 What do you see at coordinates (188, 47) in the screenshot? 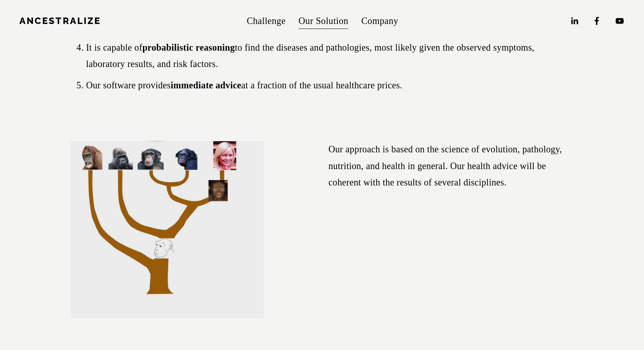
I see `strong: probabilistic reasoning` at bounding box center [188, 47].